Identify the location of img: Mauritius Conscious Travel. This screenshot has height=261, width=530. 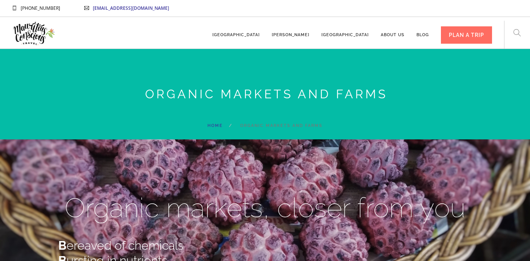
(34, 33).